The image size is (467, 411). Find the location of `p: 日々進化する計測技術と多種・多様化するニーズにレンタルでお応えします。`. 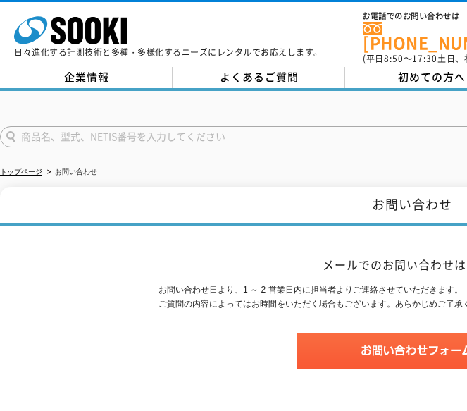

p: 日々進化する計測技術と多種・多様化するニーズにレンタルでお応えします。 is located at coordinates (168, 52).